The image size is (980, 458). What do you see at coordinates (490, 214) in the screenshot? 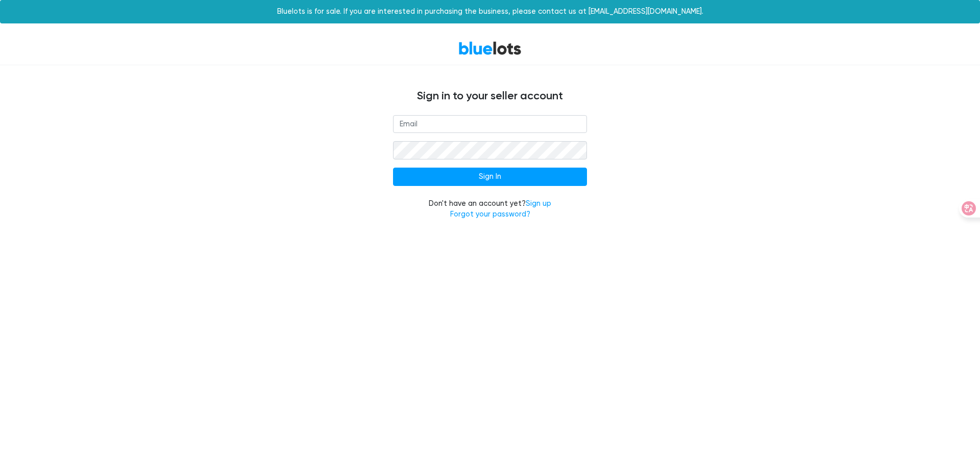
I see `a: Forgot your password?` at bounding box center [490, 214].